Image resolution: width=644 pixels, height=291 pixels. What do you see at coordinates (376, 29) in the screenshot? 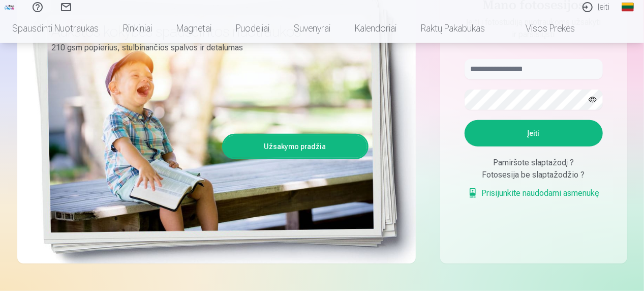
I see `a: Kalendoriai` at bounding box center [376, 29].